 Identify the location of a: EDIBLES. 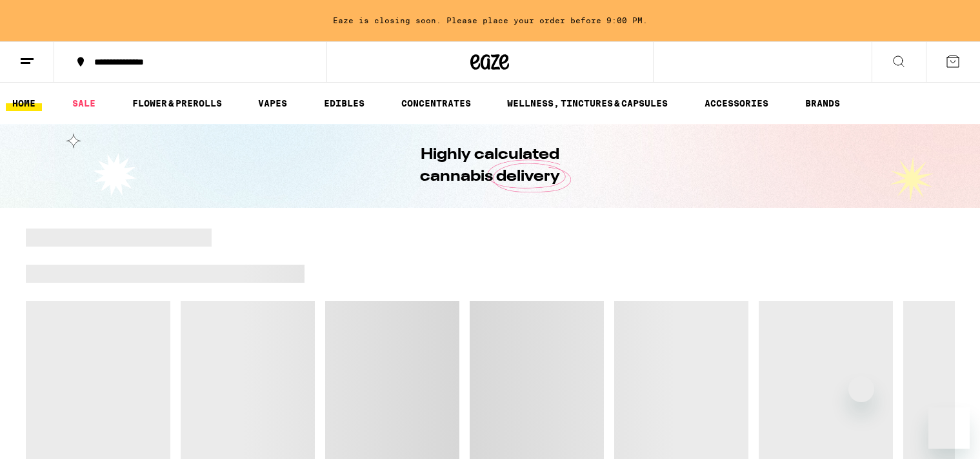
(344, 103).